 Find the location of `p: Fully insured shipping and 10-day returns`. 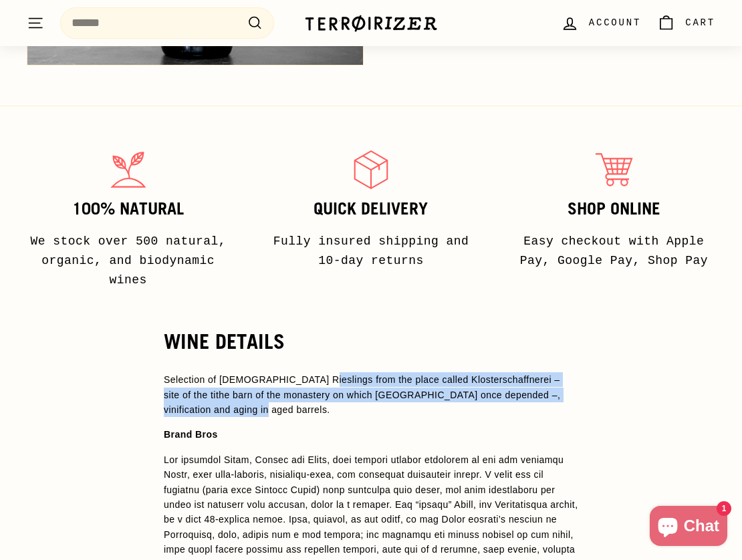

p: Fully insured shipping and 10-day returns is located at coordinates (371, 251).